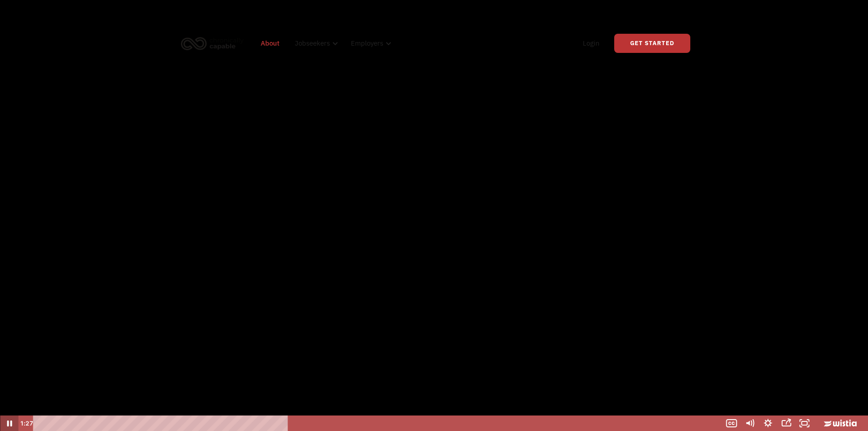 The image size is (868, 431). I want to click on a: About, so click(270, 43).